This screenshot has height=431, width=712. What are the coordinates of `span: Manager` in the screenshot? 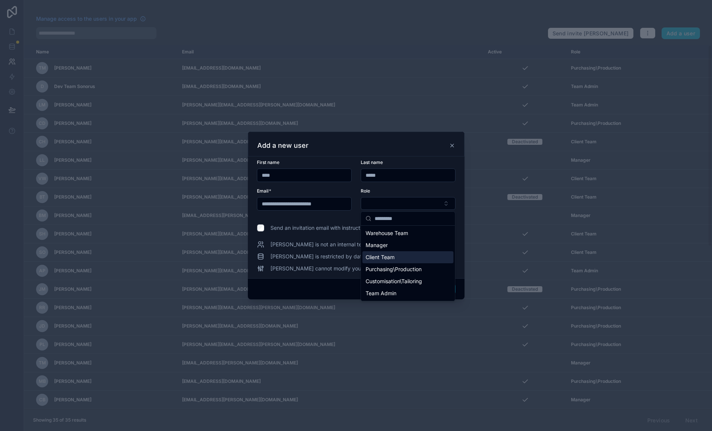 It's located at (376, 245).